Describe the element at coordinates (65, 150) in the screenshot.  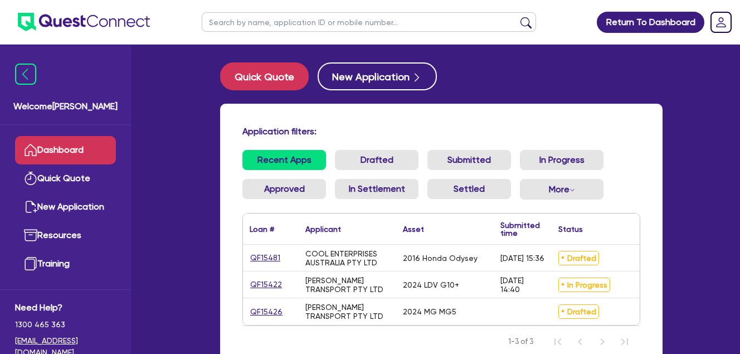
I see `a: Dashboard` at that location.